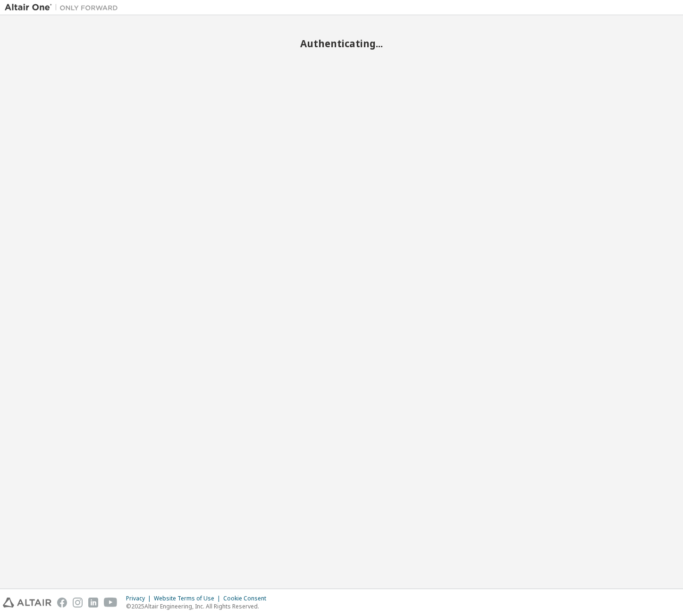 The image size is (683, 616). What do you see at coordinates (27, 602) in the screenshot?
I see `img: altair_logo.svg` at bounding box center [27, 602].